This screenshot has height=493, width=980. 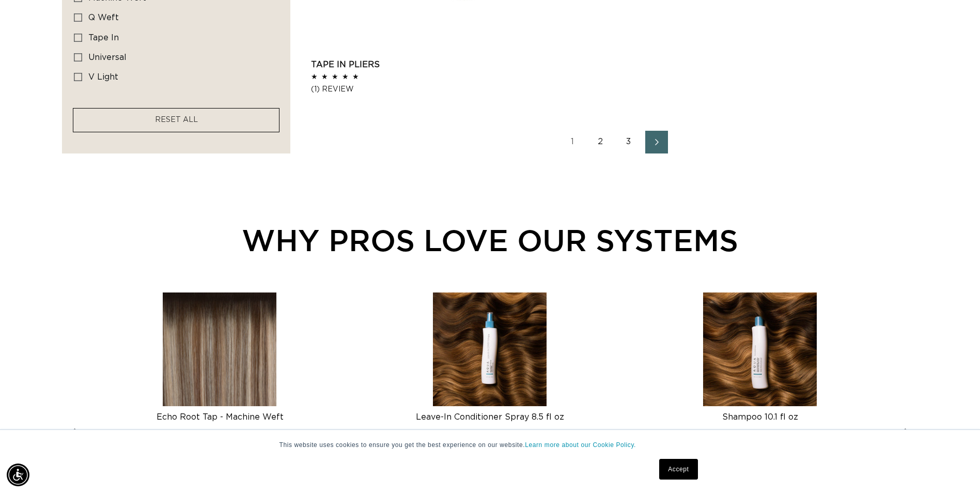 I want to click on img: Echo Root Tap - Machine Weft, so click(x=220, y=349).